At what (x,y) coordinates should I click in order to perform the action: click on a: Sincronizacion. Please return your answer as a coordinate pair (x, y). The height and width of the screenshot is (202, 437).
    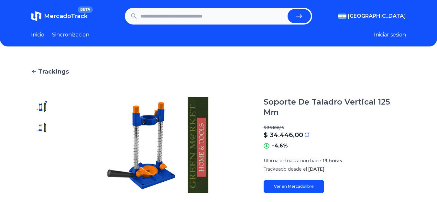
    Looking at the image, I should click on (71, 35).